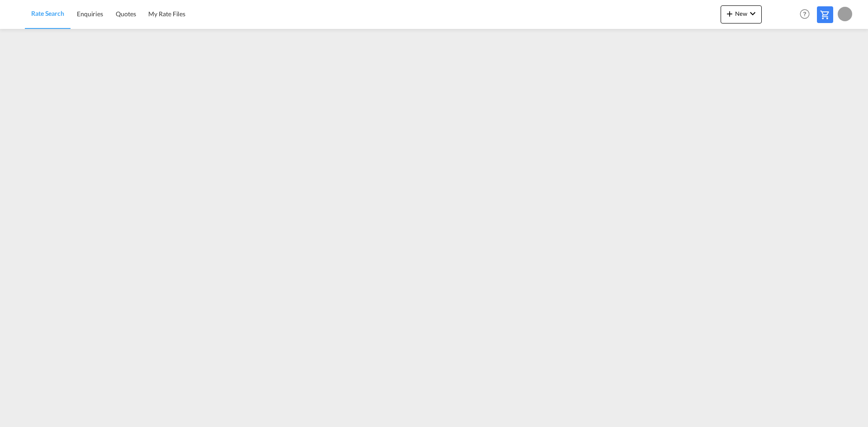 The width and height of the screenshot is (868, 427). Describe the element at coordinates (753, 13) in the screenshot. I see `md-icon: icon-chevron-down` at that location.